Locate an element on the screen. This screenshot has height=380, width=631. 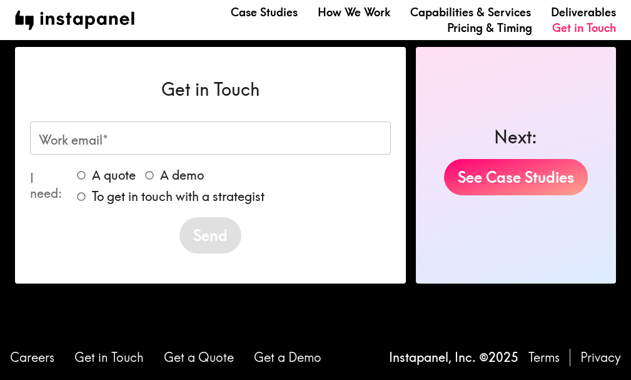
a: Privacy is located at coordinates (601, 357).